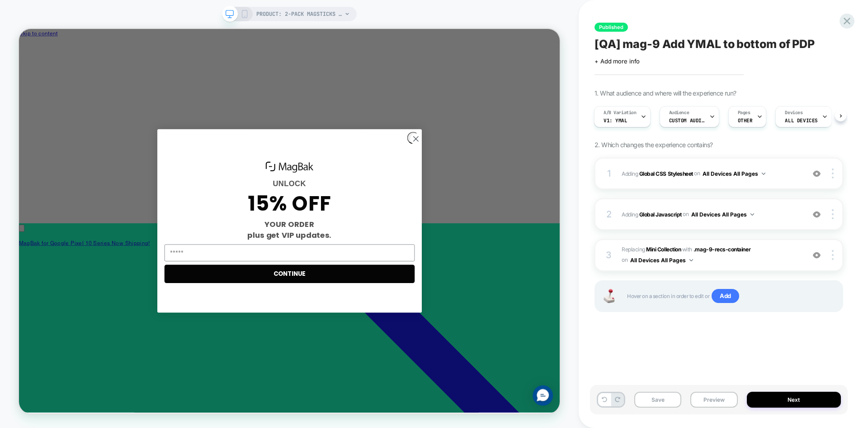 Image resolution: width=868 pixels, height=428 pixels. Describe the element at coordinates (679, 113) in the screenshot. I see `span: Audience` at that location.